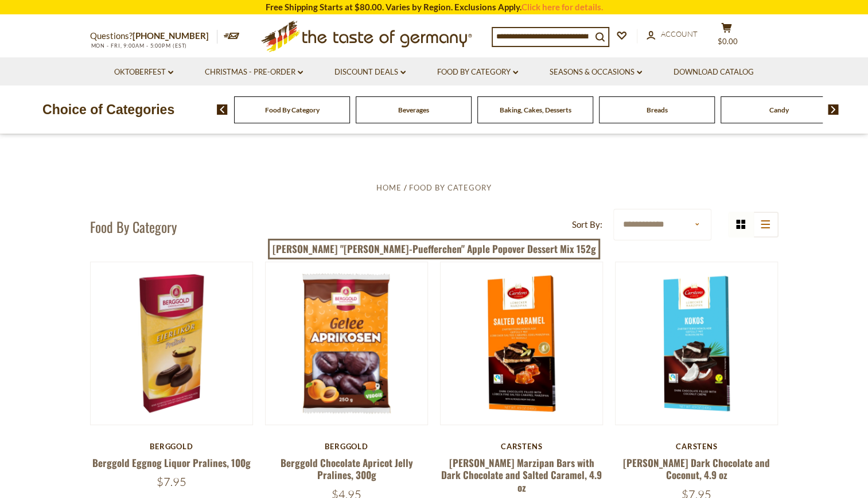  Describe the element at coordinates (389, 188) in the screenshot. I see `a: Home` at that location.